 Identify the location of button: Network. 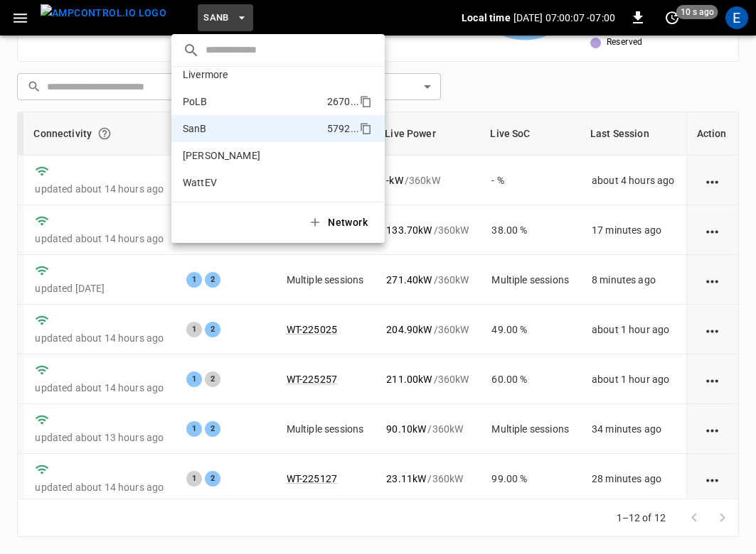
(339, 222).